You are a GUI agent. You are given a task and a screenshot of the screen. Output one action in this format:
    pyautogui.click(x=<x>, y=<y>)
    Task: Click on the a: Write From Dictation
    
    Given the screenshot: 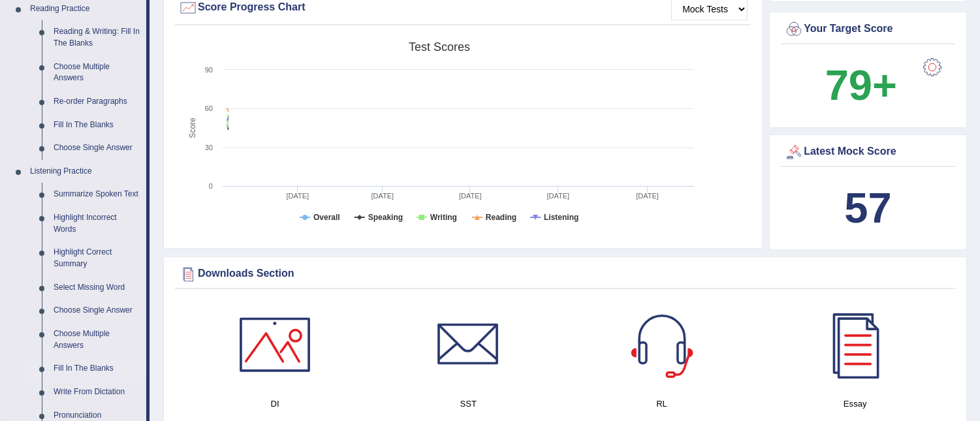 What is the action you would take?
    pyautogui.click(x=97, y=392)
    